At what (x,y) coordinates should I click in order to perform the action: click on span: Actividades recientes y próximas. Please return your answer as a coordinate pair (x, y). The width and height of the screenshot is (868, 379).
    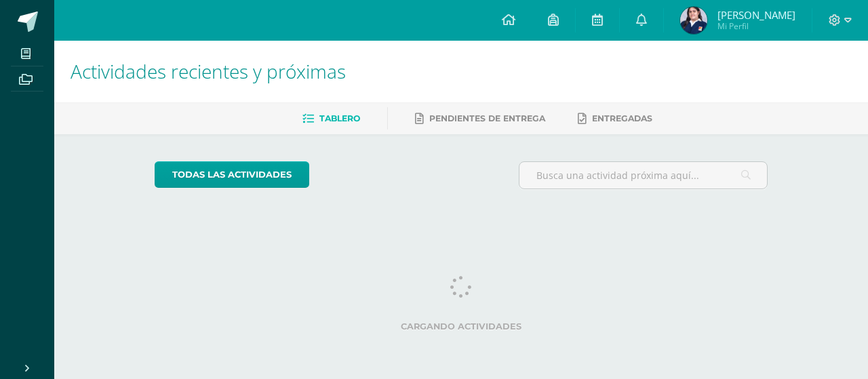
    Looking at the image, I should click on (209, 71).